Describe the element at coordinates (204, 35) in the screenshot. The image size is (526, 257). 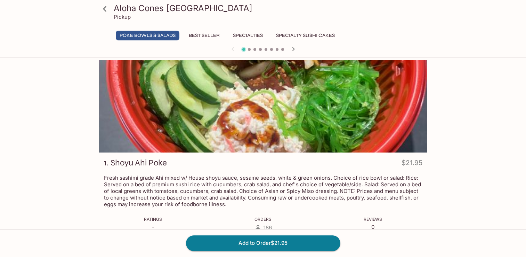
I see `button: Best Seller` at that location.